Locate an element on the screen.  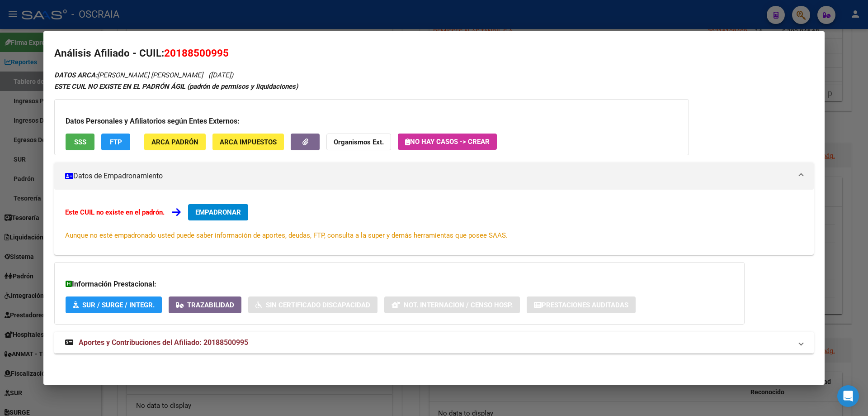
span: Aunque no esté empadronado usted puede saber información de aportes, deudas, FTP, consulta a la s... is located at coordinates (286, 236).